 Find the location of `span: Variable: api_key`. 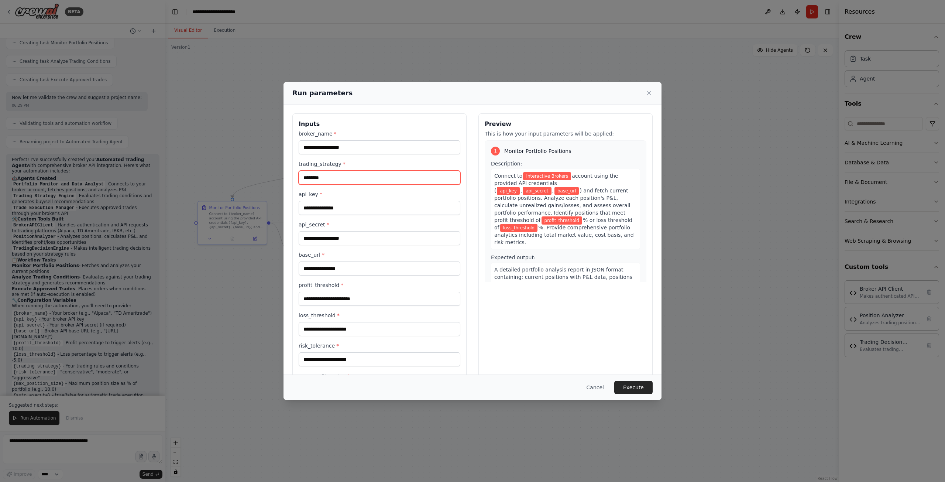

span: Variable: api_key is located at coordinates (508, 191).